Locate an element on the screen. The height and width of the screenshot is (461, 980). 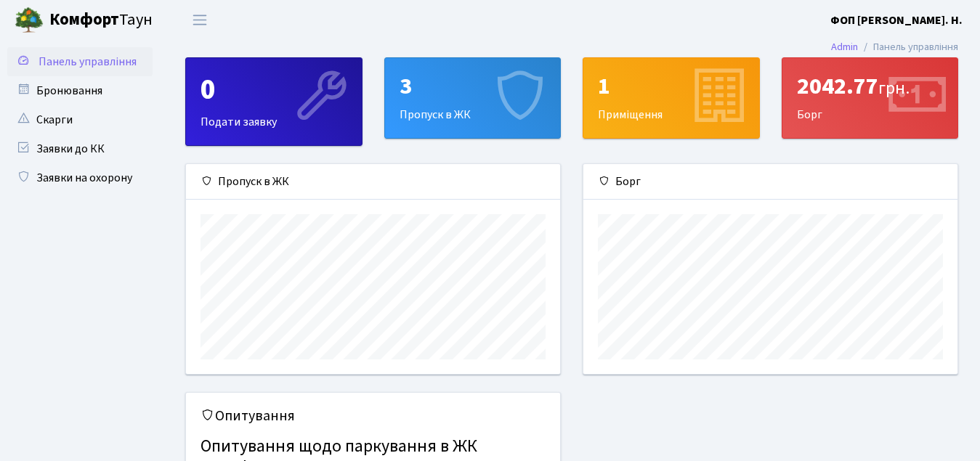
a: Бронювання is located at coordinates (80, 91).